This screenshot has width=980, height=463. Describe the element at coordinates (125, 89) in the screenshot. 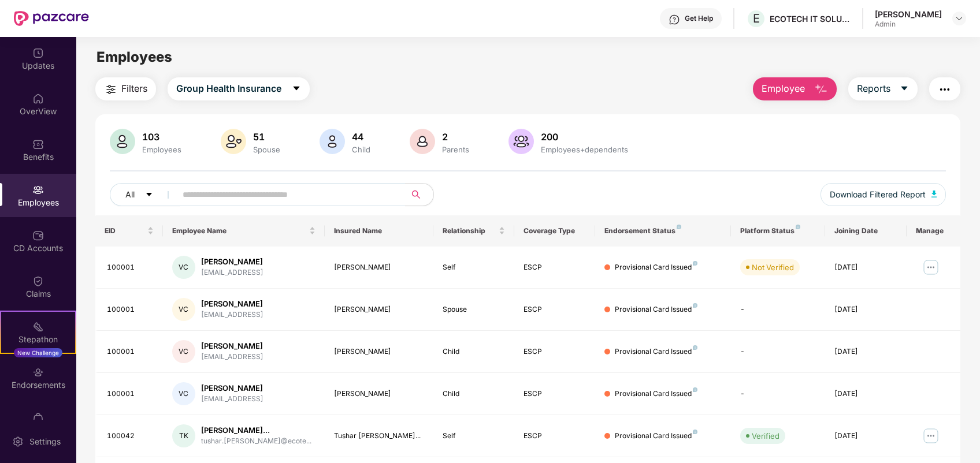

I see `button: Filters` at that location.